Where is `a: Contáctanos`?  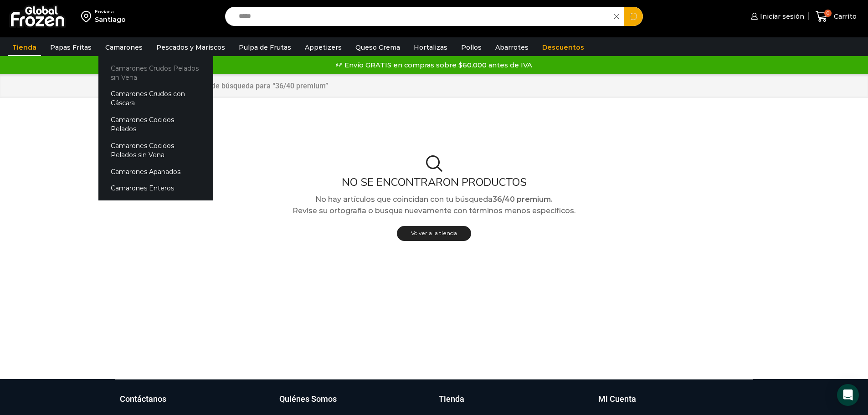 a: Contáctanos is located at coordinates (195, 403).